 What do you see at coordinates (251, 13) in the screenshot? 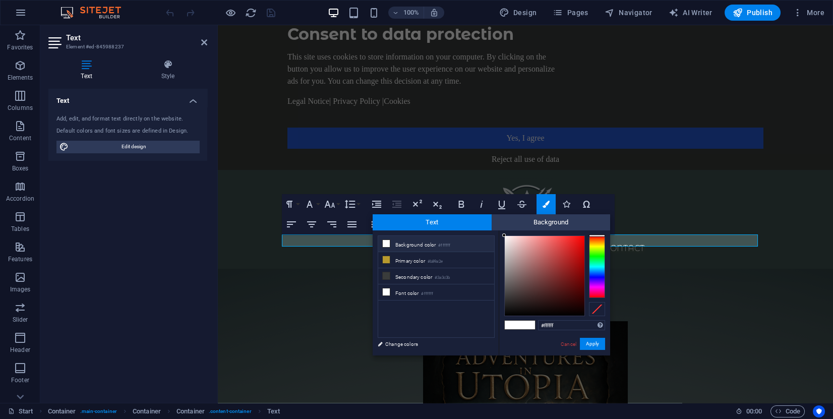
I see `button: reload` at bounding box center [251, 13].